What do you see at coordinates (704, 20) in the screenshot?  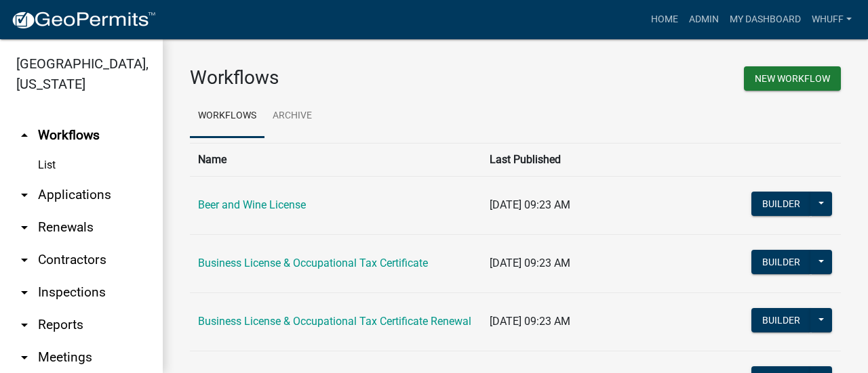 I see `a: Admin` at bounding box center [704, 20].